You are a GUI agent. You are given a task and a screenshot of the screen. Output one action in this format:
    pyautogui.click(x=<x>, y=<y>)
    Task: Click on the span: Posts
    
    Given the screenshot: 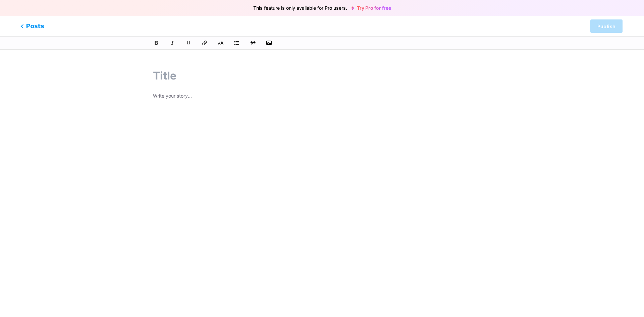 What is the action you would take?
    pyautogui.click(x=33, y=26)
    